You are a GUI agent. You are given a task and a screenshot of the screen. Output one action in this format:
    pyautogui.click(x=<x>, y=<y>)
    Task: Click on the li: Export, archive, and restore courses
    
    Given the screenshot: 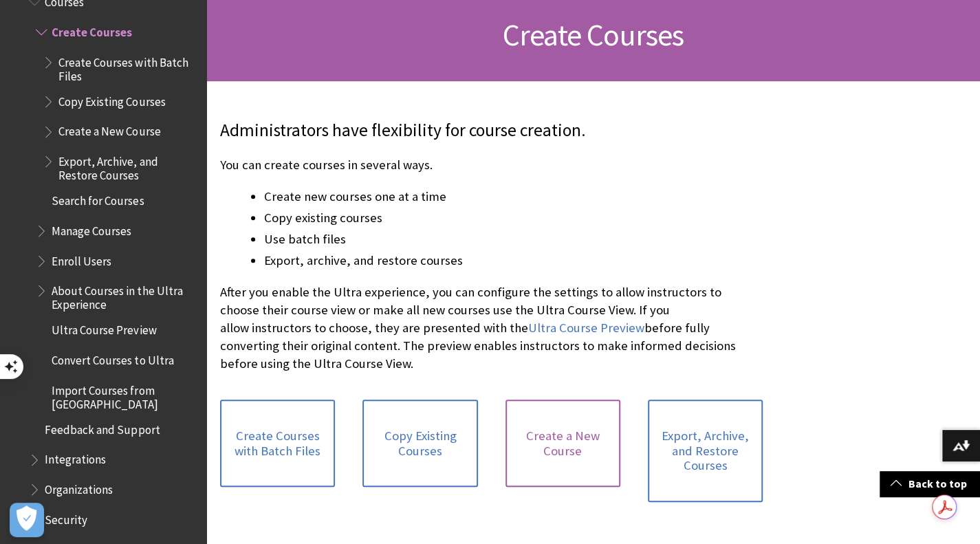 What is the action you would take?
    pyautogui.click(x=513, y=260)
    